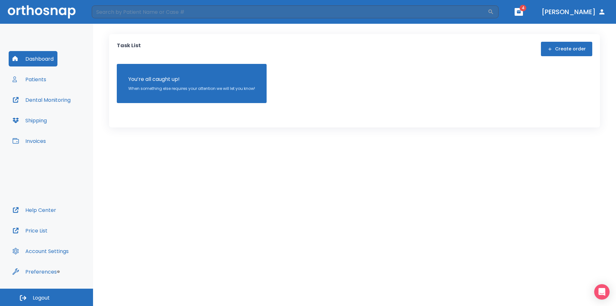  I want to click on div: Open Intercom Messenger, so click(602, 292).